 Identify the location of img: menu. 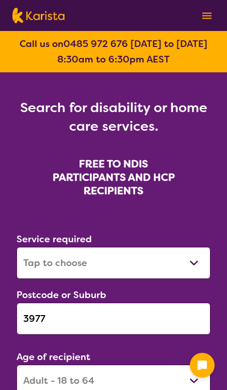
(207, 15).